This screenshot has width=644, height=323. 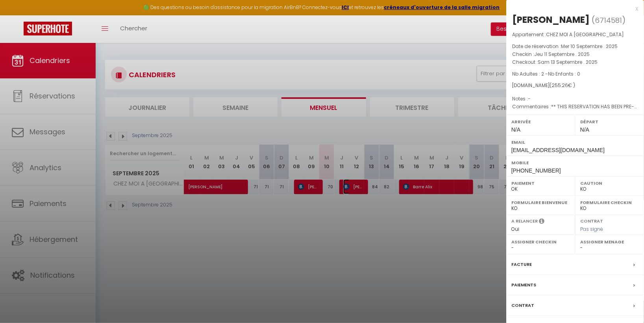 What do you see at coordinates (575, 142) in the screenshot?
I see `label: Email` at bounding box center [575, 142].